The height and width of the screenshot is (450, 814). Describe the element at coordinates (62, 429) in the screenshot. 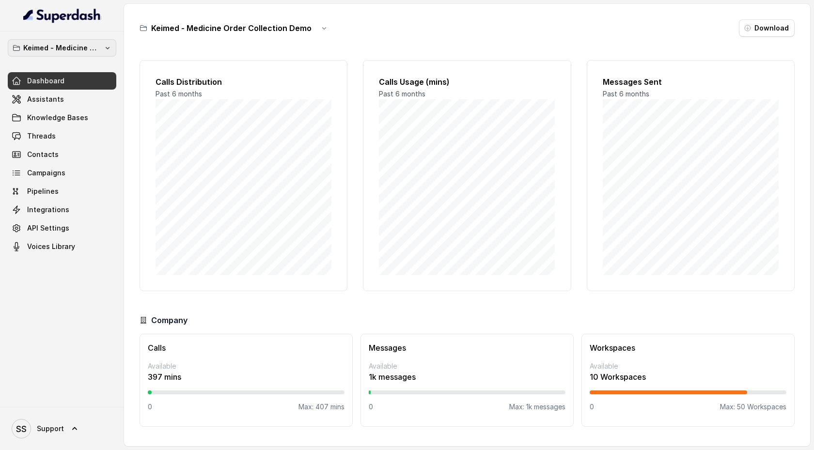

I see `a: Support` at that location.